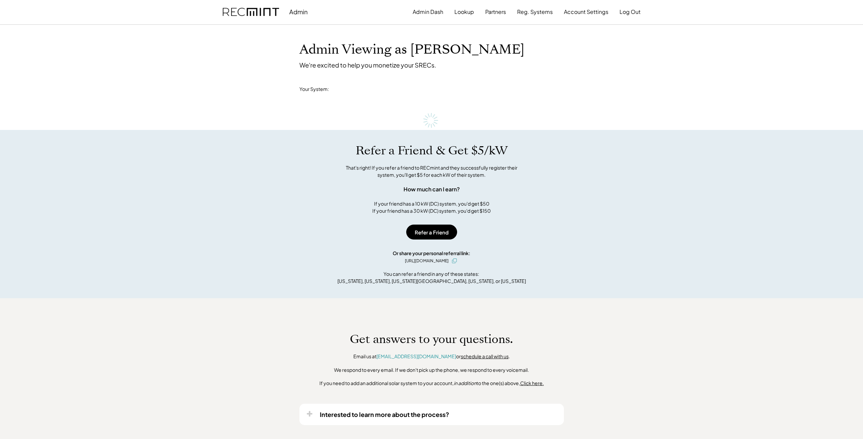 Image resolution: width=863 pixels, height=439 pixels. Describe the element at coordinates (630, 12) in the screenshot. I see `button: Log Out` at that location.